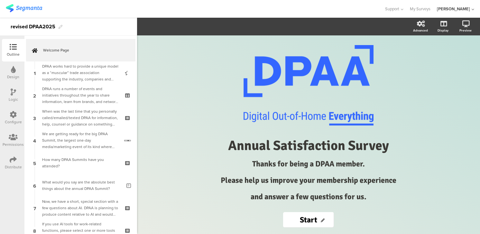  I want to click on span: and answer a few questions for us., so click(308, 196).